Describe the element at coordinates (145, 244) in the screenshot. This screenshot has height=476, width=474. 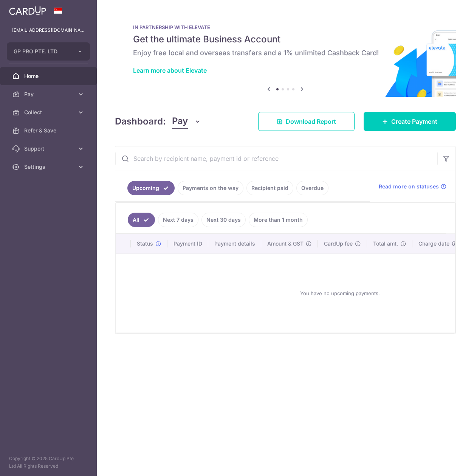
I see `span: Status` at that location.